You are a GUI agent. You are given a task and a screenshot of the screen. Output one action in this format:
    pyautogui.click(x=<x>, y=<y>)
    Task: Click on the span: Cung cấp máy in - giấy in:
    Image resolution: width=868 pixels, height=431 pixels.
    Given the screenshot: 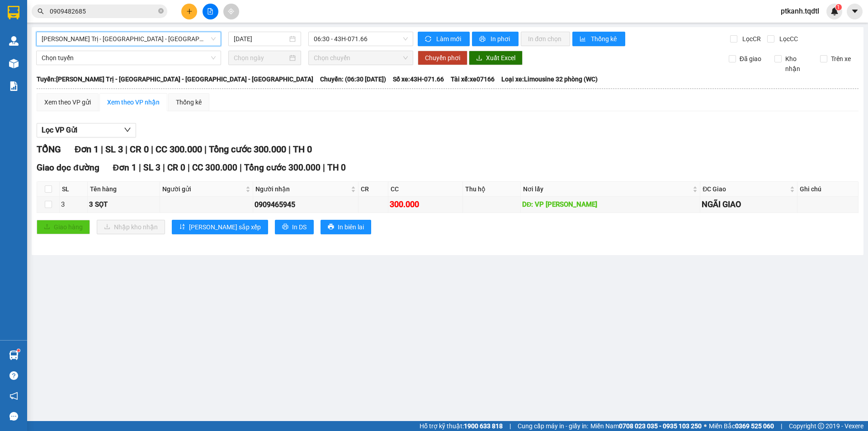 What is the action you would take?
    pyautogui.click(x=553, y=426)
    